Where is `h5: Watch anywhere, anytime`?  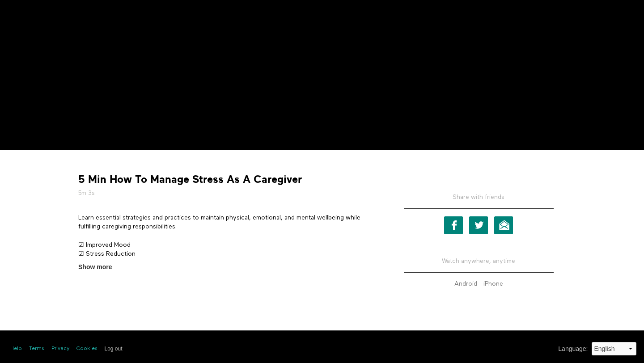 h5: Watch anywhere, anytime is located at coordinates (478, 261).